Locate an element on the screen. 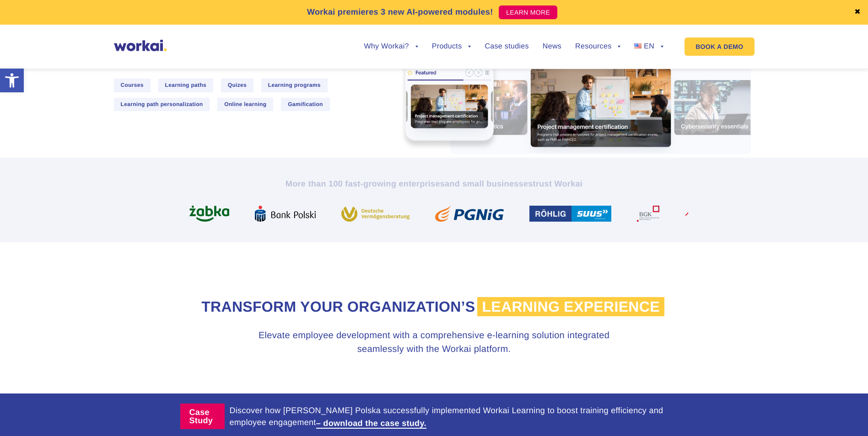  a: LEARN MORE is located at coordinates (528, 12).